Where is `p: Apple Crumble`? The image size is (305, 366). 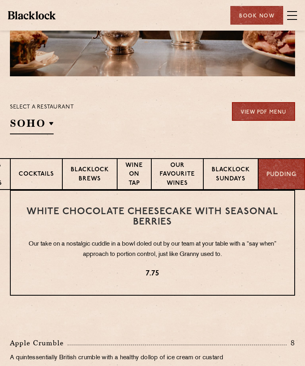 p: Apple Crumble is located at coordinates (39, 343).